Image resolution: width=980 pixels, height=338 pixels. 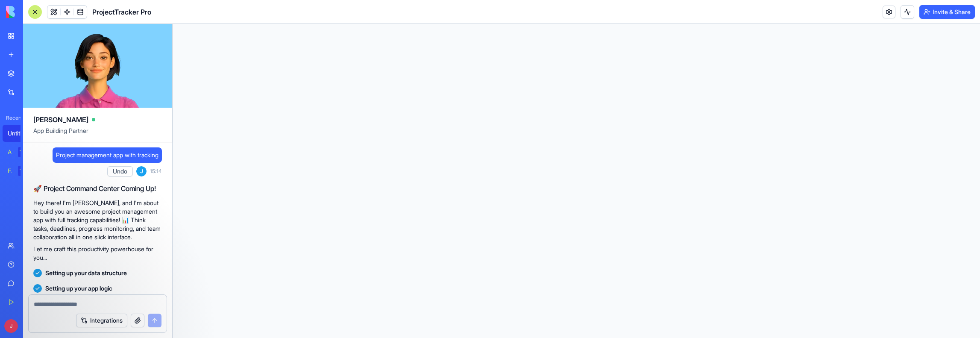 I want to click on span: ProjectTracker Pro, so click(x=122, y=12).